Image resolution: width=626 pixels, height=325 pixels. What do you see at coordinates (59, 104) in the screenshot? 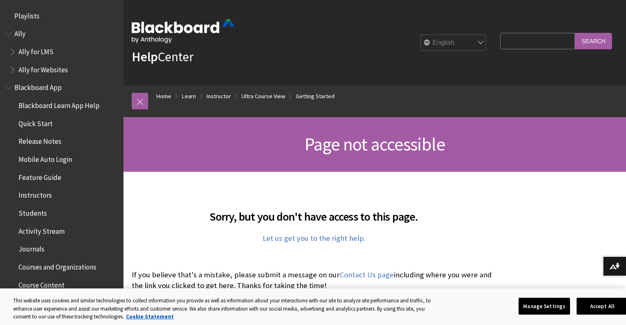
I see `span: Blackboard Learn App Help` at bounding box center [59, 104].